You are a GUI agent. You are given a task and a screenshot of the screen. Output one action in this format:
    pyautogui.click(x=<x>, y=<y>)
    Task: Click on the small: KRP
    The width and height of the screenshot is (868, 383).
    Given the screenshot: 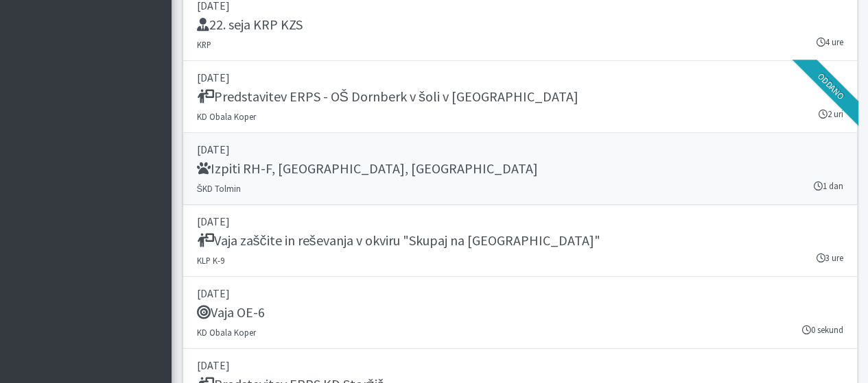 What is the action you would take?
    pyautogui.click(x=204, y=45)
    